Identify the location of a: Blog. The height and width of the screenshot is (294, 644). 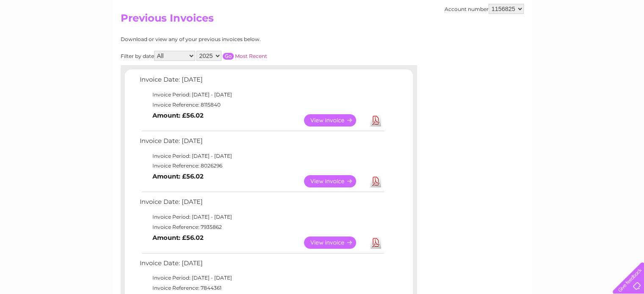
(576, 39).